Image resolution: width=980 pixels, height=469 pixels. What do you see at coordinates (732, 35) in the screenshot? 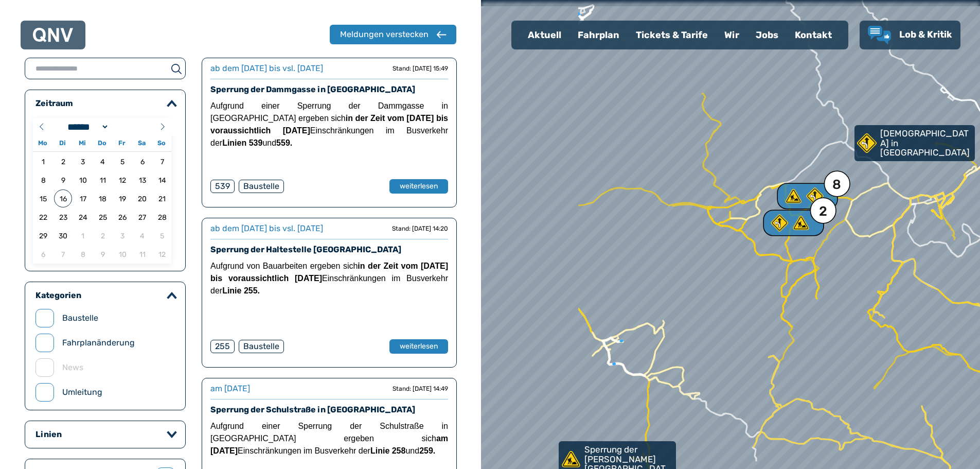
I see `a: Wir` at bounding box center [732, 35].